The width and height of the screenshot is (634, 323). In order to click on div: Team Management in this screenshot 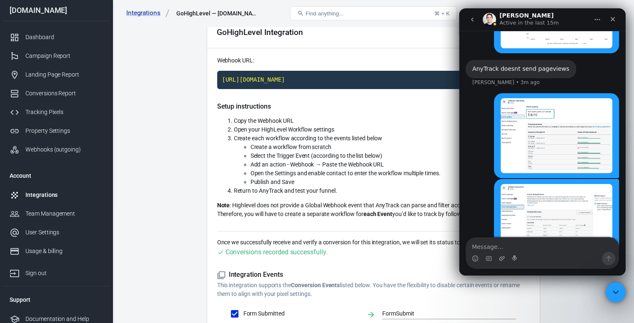, I will do `click(64, 214)`.